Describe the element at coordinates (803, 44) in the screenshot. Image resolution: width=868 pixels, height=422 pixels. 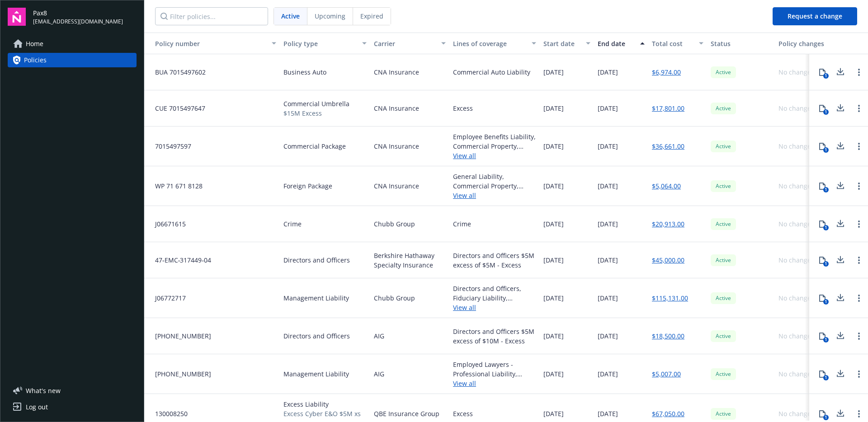
I see `button: Policy changes` at that location.